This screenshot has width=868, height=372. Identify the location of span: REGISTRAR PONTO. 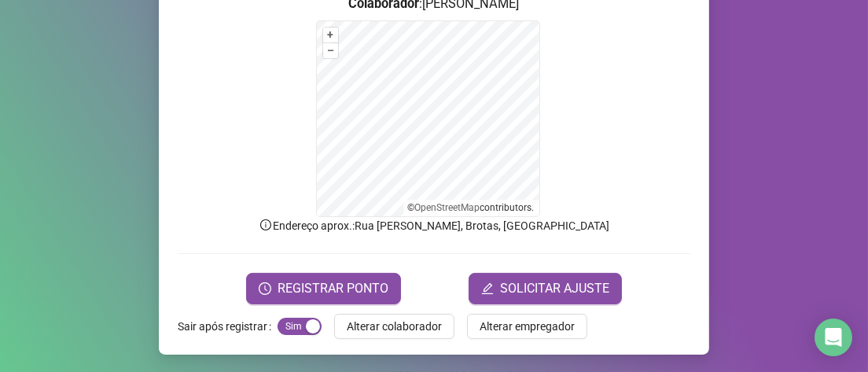
(332, 288).